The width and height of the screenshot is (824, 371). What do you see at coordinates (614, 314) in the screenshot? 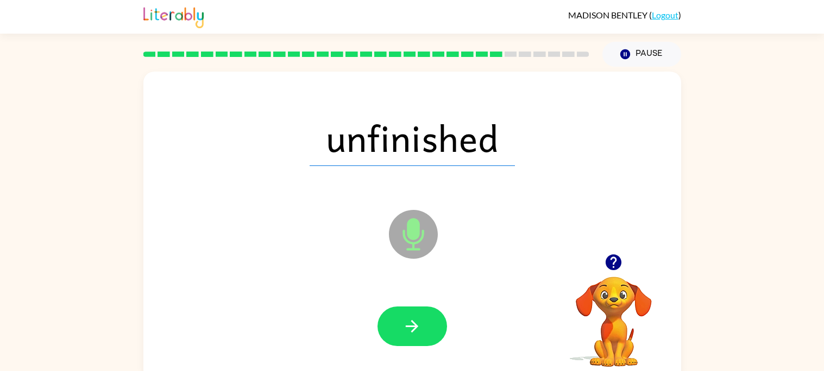
I see `video: Your browser must support playing .mp4 files to use Literably. Please try using another browser.` at bounding box center [614, 314].